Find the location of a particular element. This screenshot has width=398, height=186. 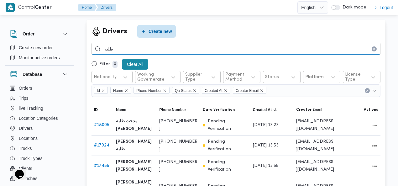

button: Remove Creator Email from selection in this group is located at coordinates (262, 91).